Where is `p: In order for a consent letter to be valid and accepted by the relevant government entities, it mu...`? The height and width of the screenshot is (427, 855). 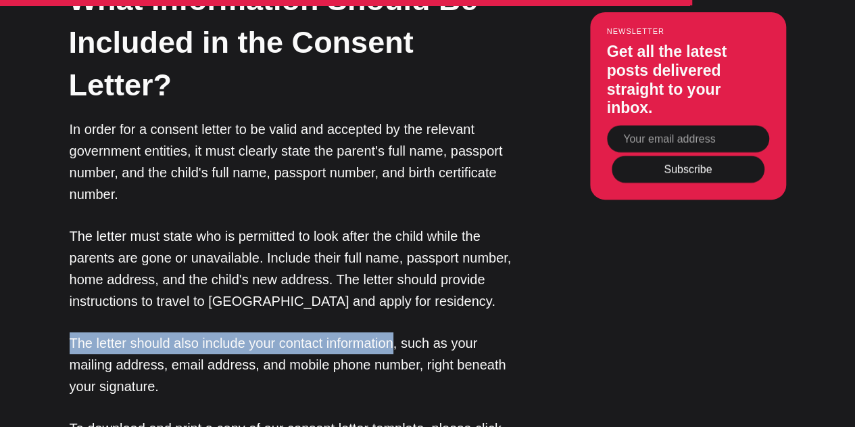
p: In order for a consent letter to be valid and accepted by the relevant government entities, it mu... is located at coordinates (296, 162).